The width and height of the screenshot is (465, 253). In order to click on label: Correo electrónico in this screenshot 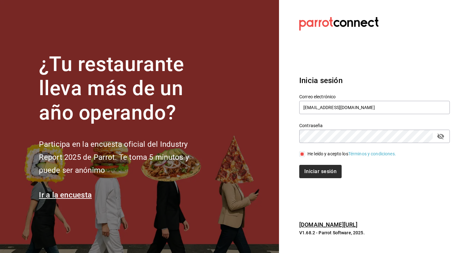, I will do `click(375, 96)`.